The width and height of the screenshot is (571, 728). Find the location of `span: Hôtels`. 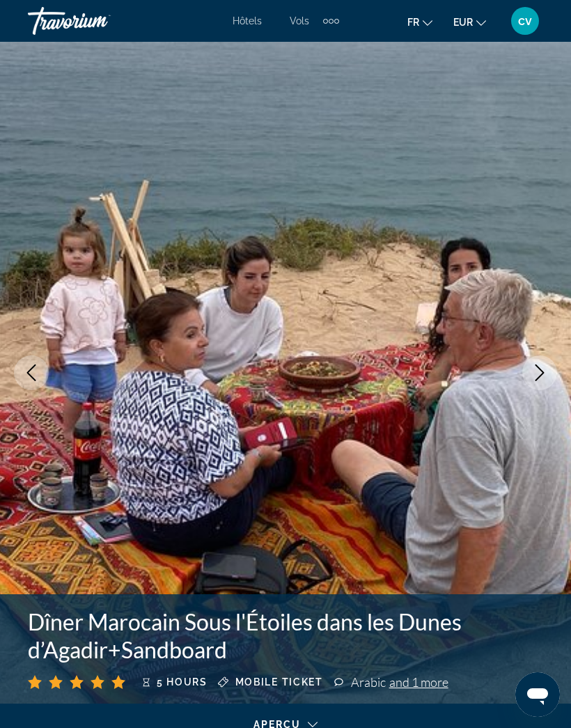

span: Hôtels is located at coordinates (247, 21).